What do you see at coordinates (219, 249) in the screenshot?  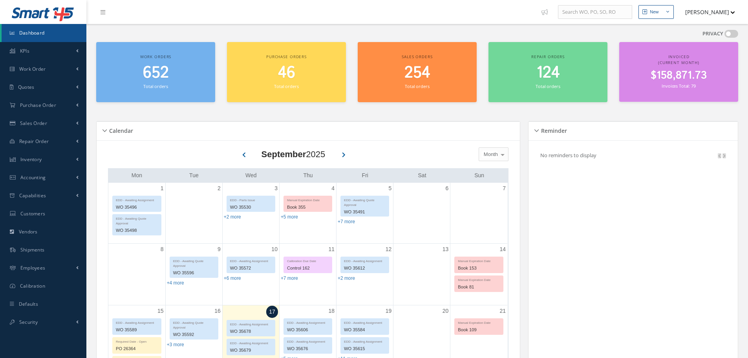 I see `a: September 9, 2025` at bounding box center [219, 249].